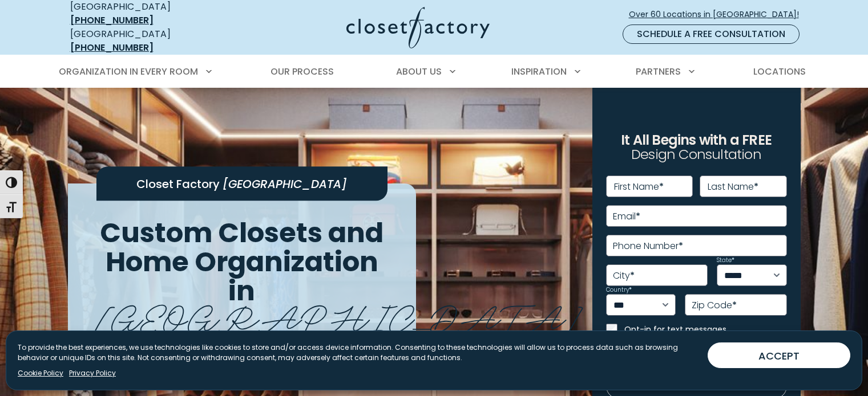 Image resolution: width=868 pixels, height=396 pixels. I want to click on label: Country, so click(619, 290).